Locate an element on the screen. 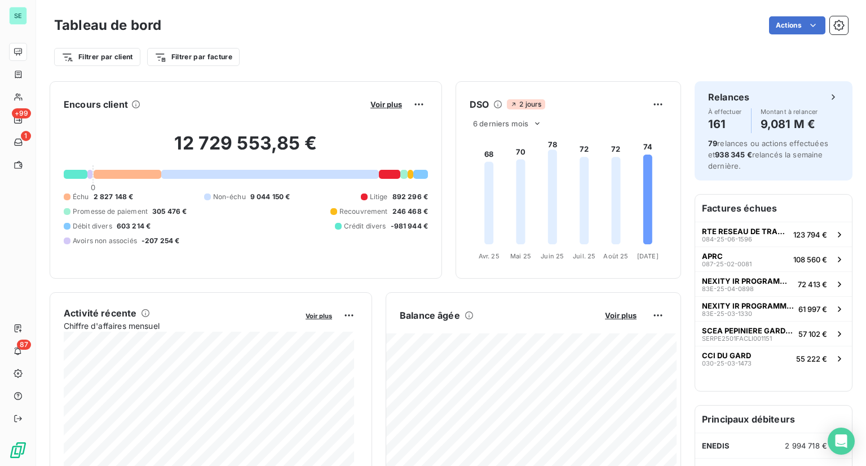 The image size is (866, 466). tspan: Mai 25 is located at coordinates (520, 256).